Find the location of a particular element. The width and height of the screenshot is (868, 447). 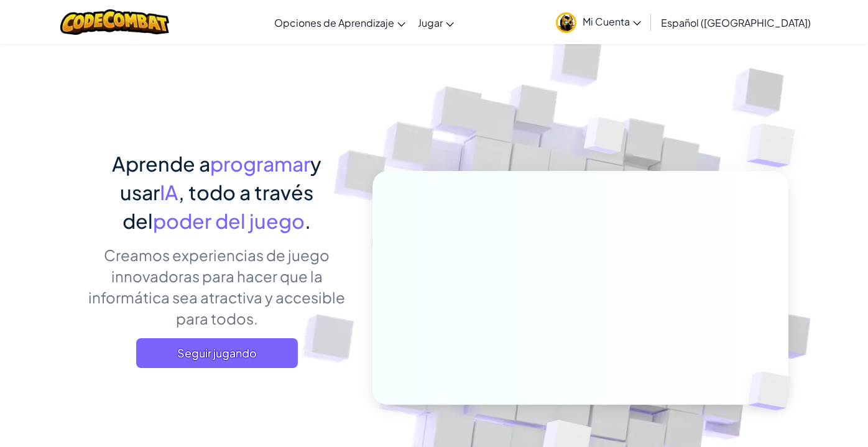

span: Opciones de Aprendizaje is located at coordinates (334, 22).